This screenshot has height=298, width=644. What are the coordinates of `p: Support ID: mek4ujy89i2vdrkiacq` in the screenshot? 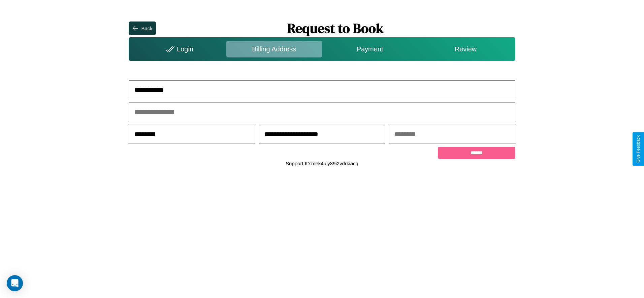 It's located at (322, 163).